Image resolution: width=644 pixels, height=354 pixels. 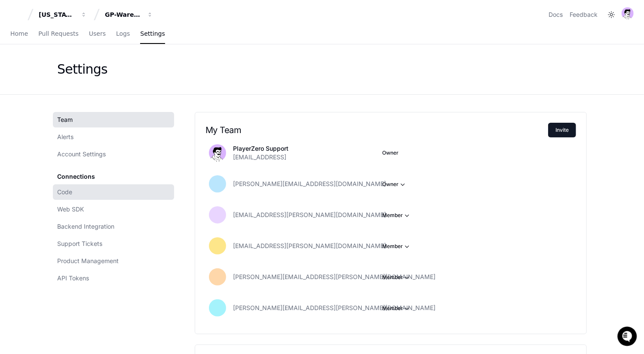 I want to click on span: Settings, so click(x=152, y=34).